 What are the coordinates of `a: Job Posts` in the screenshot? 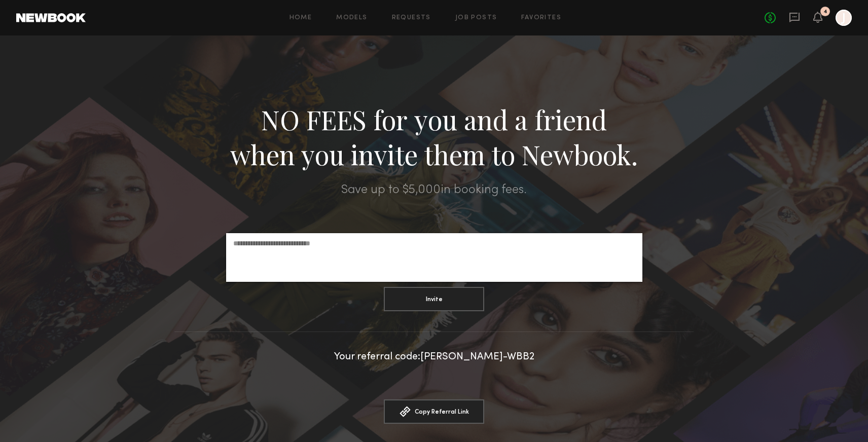 It's located at (476, 18).